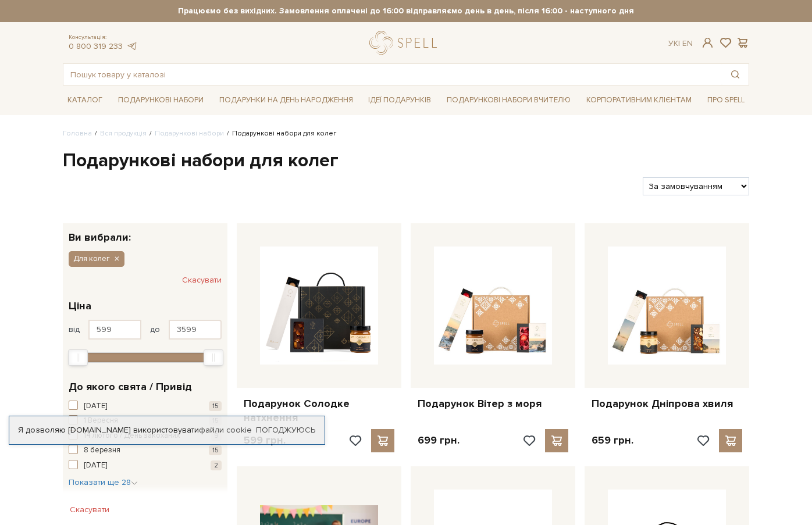  What do you see at coordinates (493, 404) in the screenshot?
I see `a: Подарунок Вітер з моря` at bounding box center [493, 404].